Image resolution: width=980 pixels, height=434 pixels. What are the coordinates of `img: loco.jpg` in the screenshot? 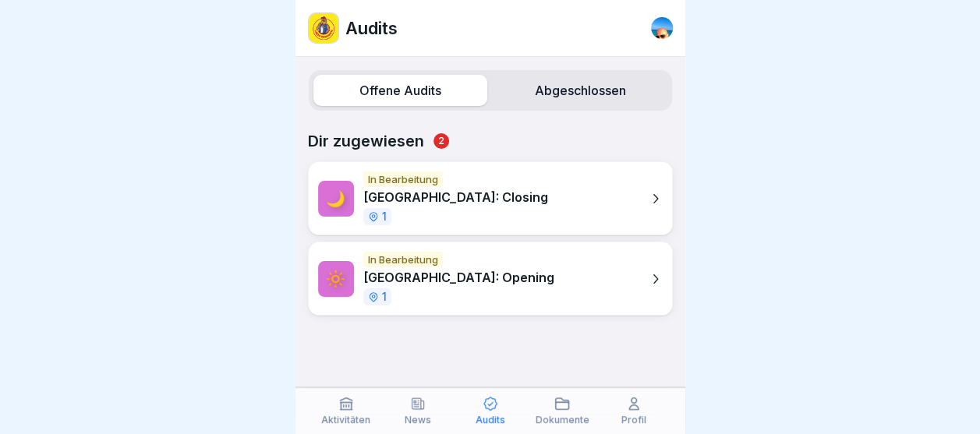 It's located at (324, 28).